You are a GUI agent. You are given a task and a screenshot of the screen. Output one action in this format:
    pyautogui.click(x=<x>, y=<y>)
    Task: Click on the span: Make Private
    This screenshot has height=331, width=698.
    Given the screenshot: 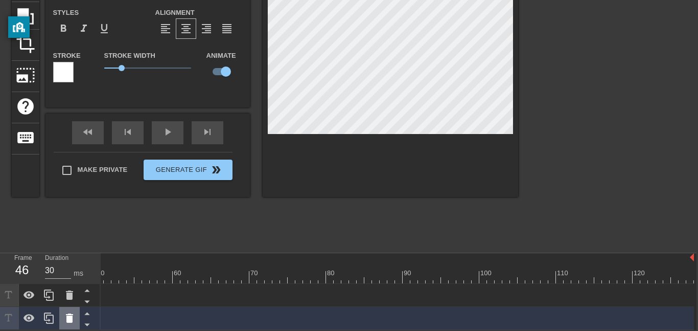 What is the action you would take?
    pyautogui.click(x=103, y=170)
    